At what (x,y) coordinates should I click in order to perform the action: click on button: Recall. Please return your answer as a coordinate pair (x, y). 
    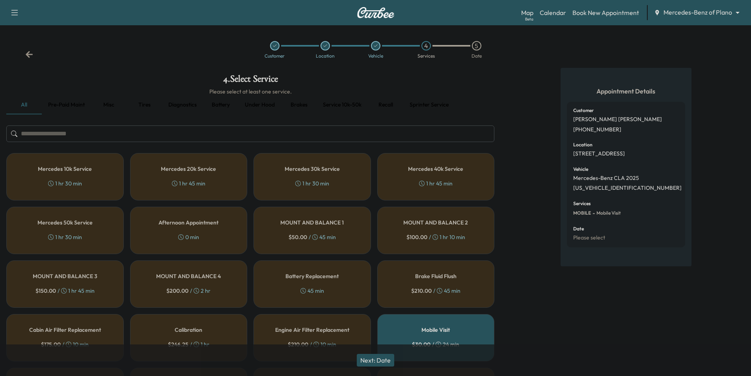
    Looking at the image, I should click on (386, 105).